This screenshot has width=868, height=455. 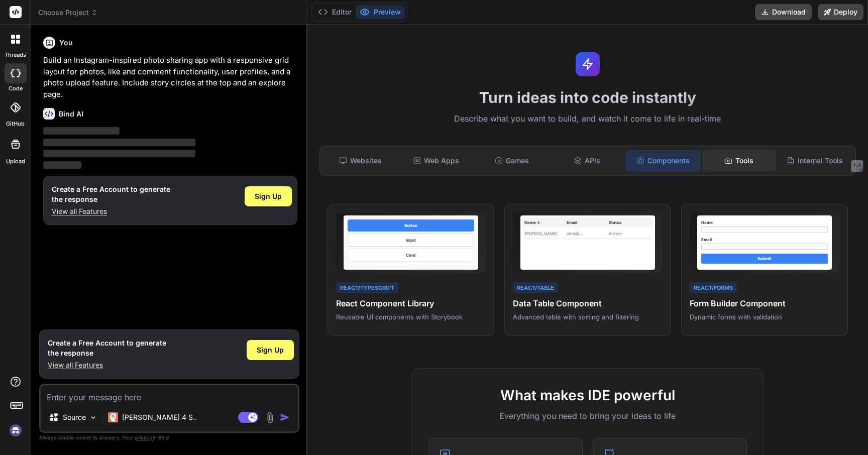 What do you see at coordinates (764, 303) in the screenshot?
I see `h4: Form Builder Component` at bounding box center [764, 303].